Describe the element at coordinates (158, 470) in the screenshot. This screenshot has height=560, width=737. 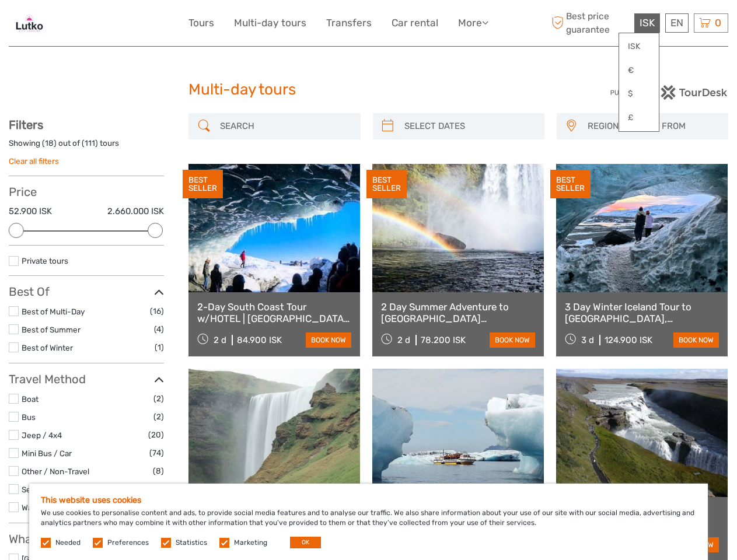
I see `span: (8)` at that location.